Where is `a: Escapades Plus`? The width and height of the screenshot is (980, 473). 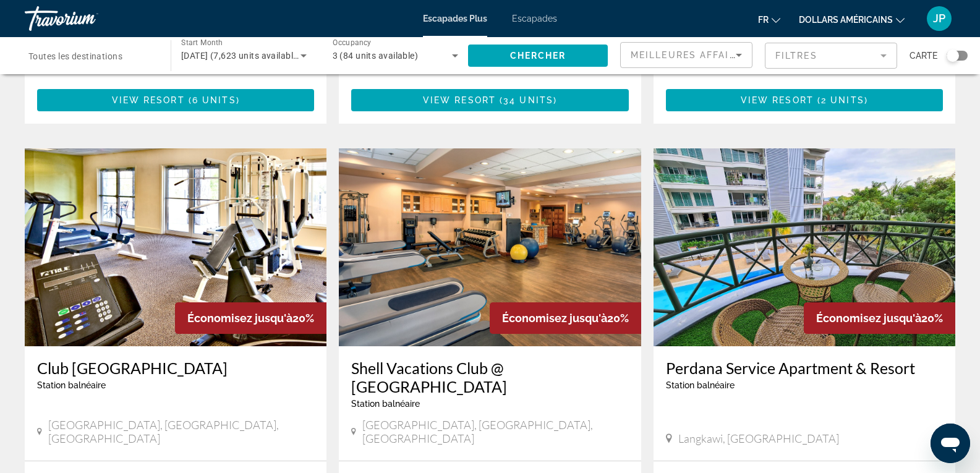 a: Escapades Plus is located at coordinates (455, 18).